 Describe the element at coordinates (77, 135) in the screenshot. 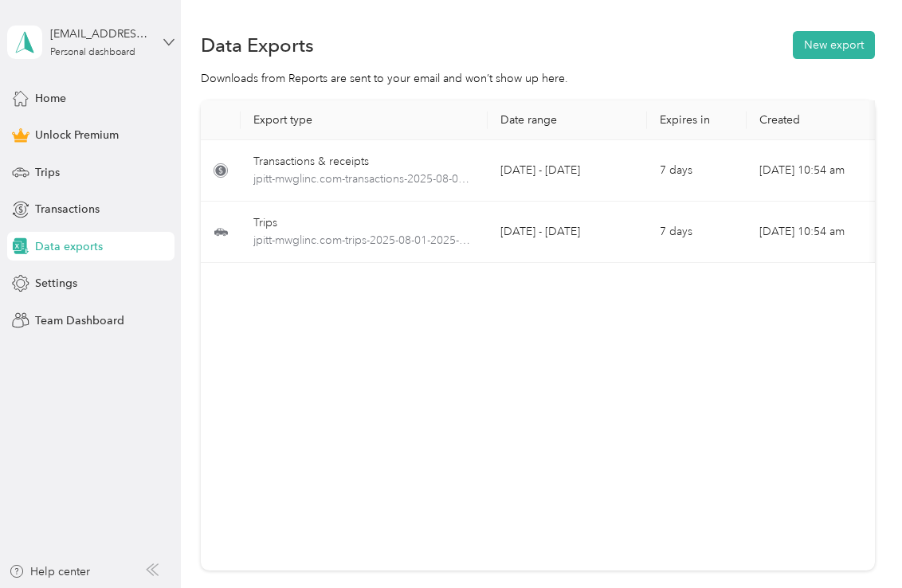

I see `span: Unlock Premium` at that location.